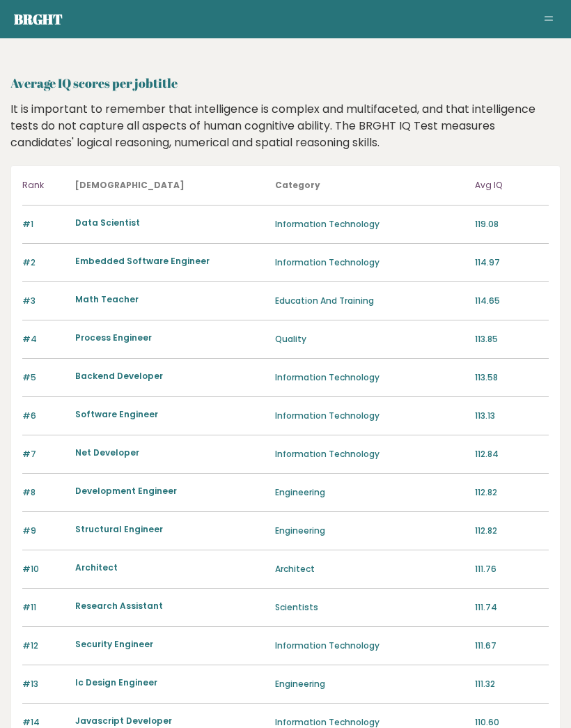 This screenshot has height=728, width=571. What do you see at coordinates (44, 377) in the screenshot?
I see `p: #5` at bounding box center [44, 377].